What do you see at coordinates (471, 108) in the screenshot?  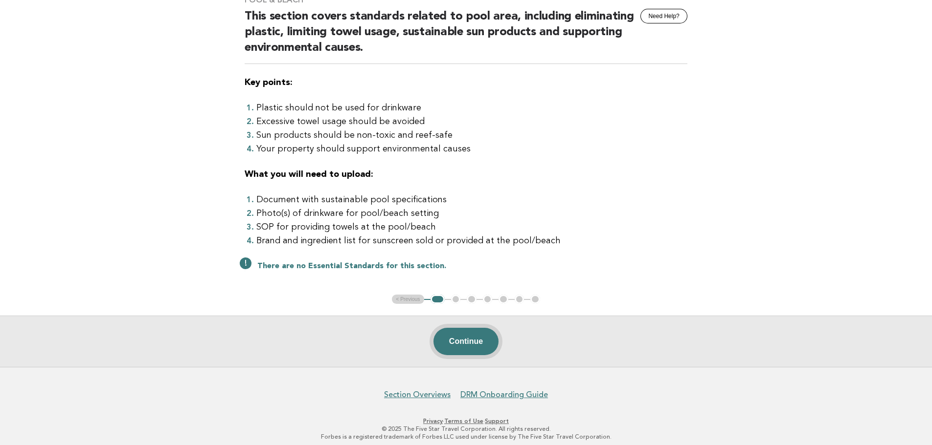 I see `li: Plastic should not be used for drinkware` at bounding box center [471, 108].